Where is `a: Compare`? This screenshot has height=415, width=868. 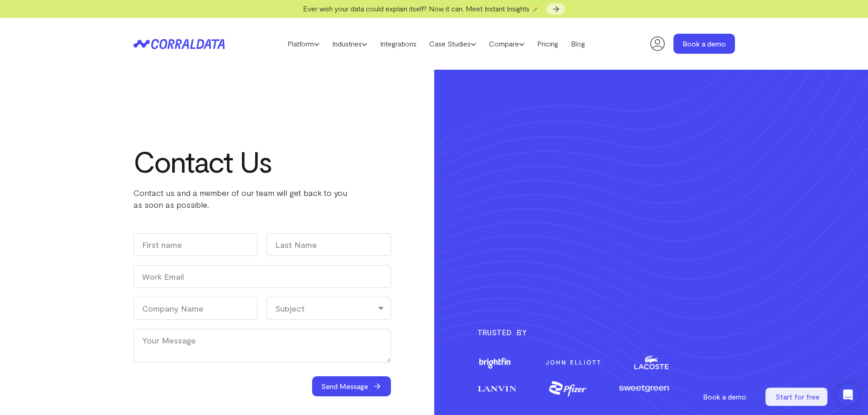 a: Compare is located at coordinates (507, 44).